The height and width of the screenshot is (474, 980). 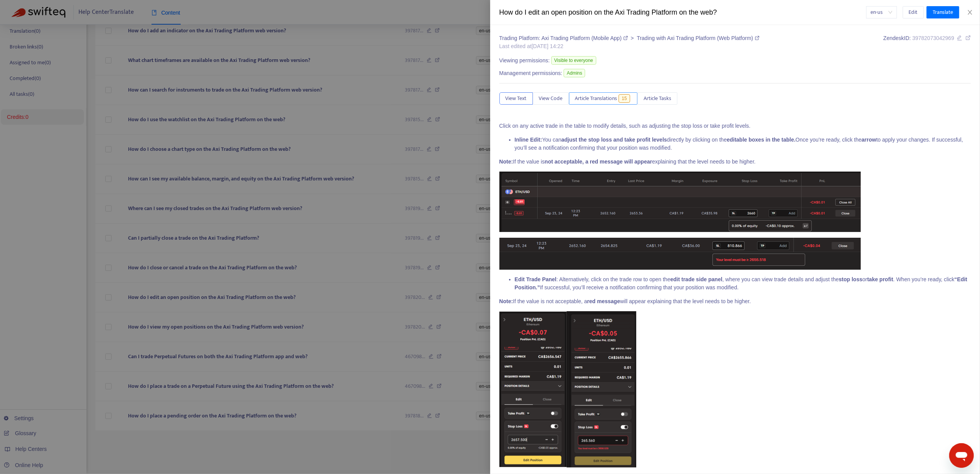 What do you see at coordinates (735, 301) in the screenshot?
I see `p: If the value is not acceptable, a will appear explaining that the level needs to be higher.` at bounding box center [735, 301].